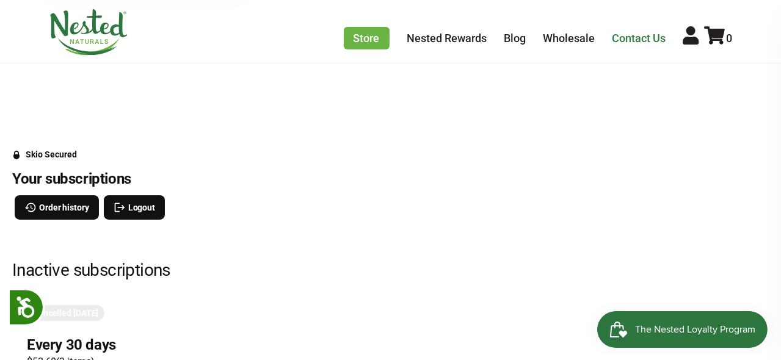 The image size is (781, 360). Describe the element at coordinates (230, 271) in the screenshot. I see `h2: Inactive subscriptions` at that location.